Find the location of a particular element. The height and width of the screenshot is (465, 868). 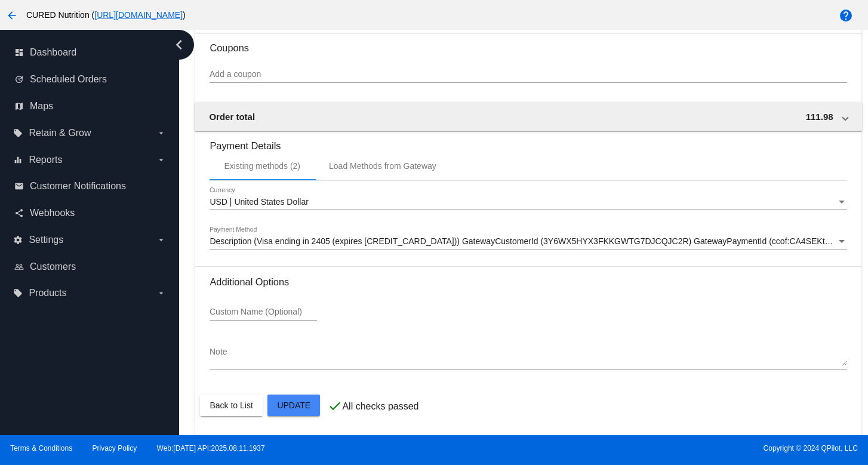

span: USD | United States Dollar is located at coordinates (258, 202).